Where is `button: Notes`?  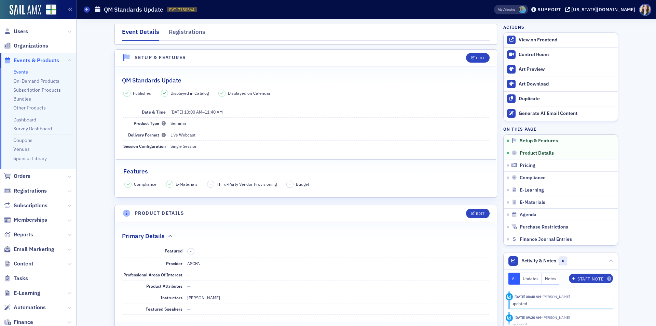
button: Notes is located at coordinates (551, 278).